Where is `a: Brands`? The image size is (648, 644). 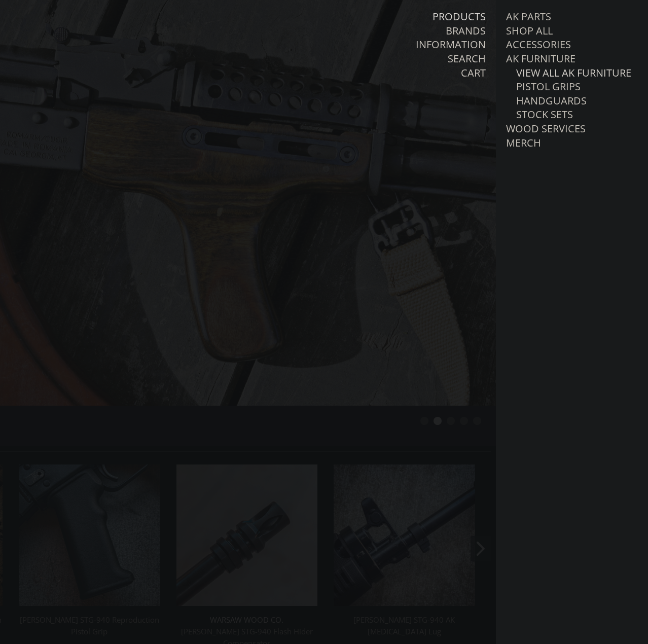
a: Brands is located at coordinates (466, 31).